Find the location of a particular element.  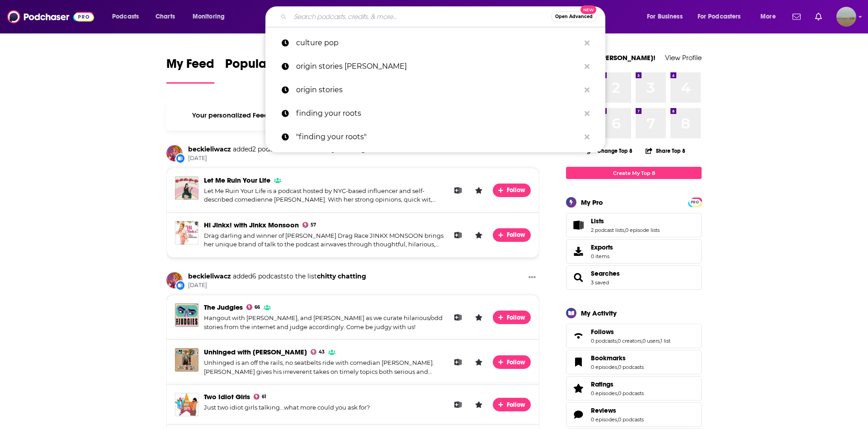

img: Let Me Ruin Your Life is located at coordinates (187, 188).